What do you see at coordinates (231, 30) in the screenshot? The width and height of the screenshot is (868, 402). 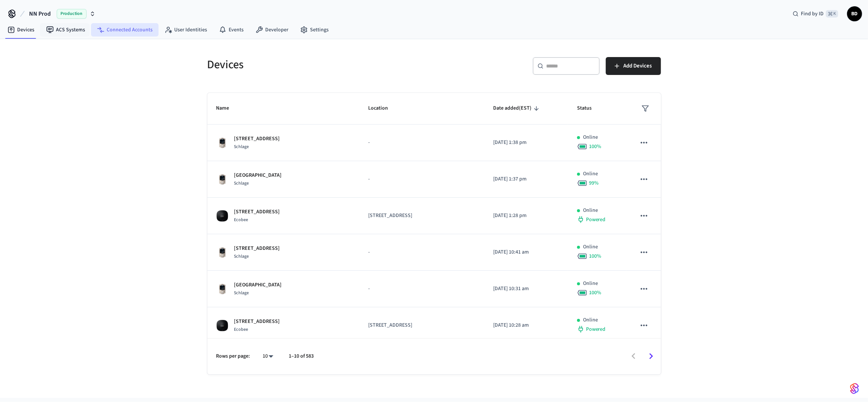 I see `a: Events` at bounding box center [231, 30].